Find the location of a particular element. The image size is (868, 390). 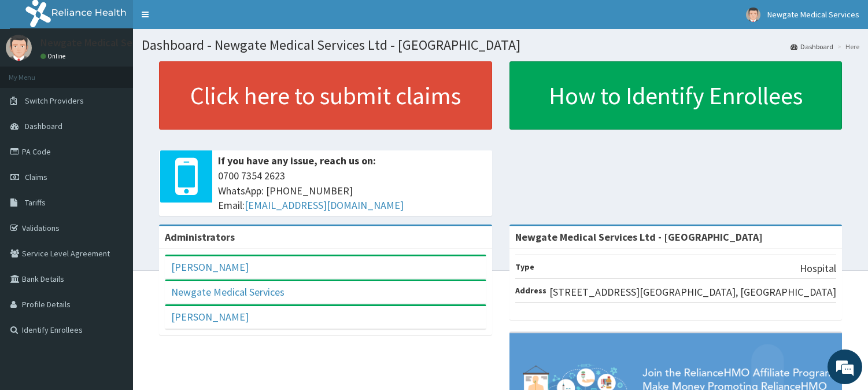

b: If you have any issue, reach us on: is located at coordinates (297, 161).